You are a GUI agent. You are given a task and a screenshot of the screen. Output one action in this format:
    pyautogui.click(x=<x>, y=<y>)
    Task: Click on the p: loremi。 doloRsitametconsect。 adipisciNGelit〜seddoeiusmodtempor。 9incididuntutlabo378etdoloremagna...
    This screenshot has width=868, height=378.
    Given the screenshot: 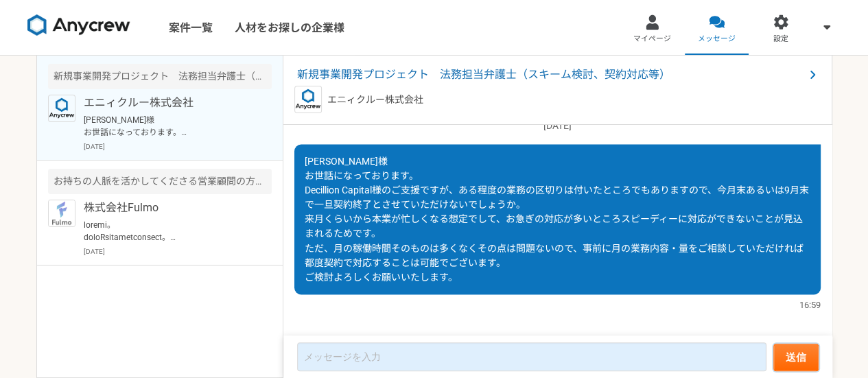 What is the action you would take?
    pyautogui.click(x=168, y=231)
    